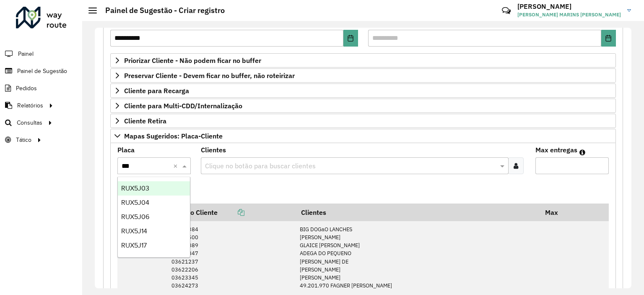 This screenshot has height=295, width=644. Describe the element at coordinates (145, 121) in the screenshot. I see `span: Cliente Retira` at that location.